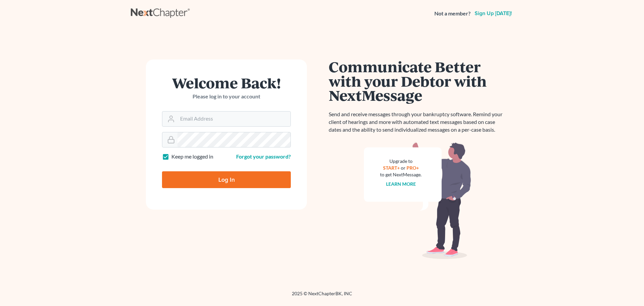 The image size is (644, 306). What do you see at coordinates (401, 184) in the screenshot?
I see `a: Learn more` at bounding box center [401, 184].